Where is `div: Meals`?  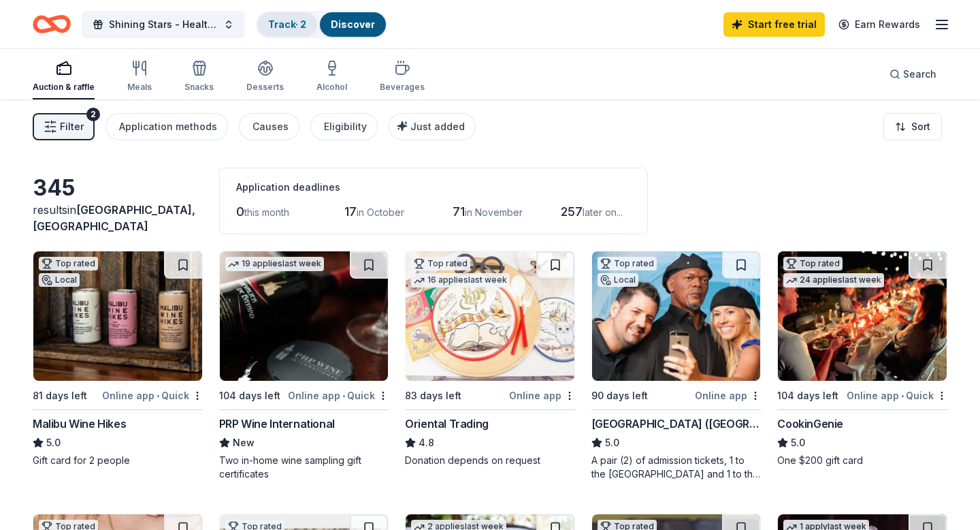 div: Meals is located at coordinates (140, 87).